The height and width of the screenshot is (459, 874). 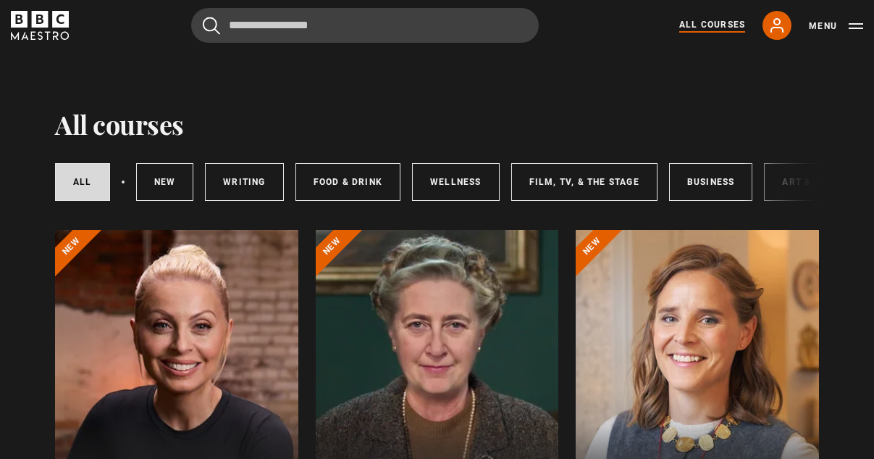 What do you see at coordinates (212, 25) in the screenshot?
I see `button: Submit the search query` at bounding box center [212, 25].